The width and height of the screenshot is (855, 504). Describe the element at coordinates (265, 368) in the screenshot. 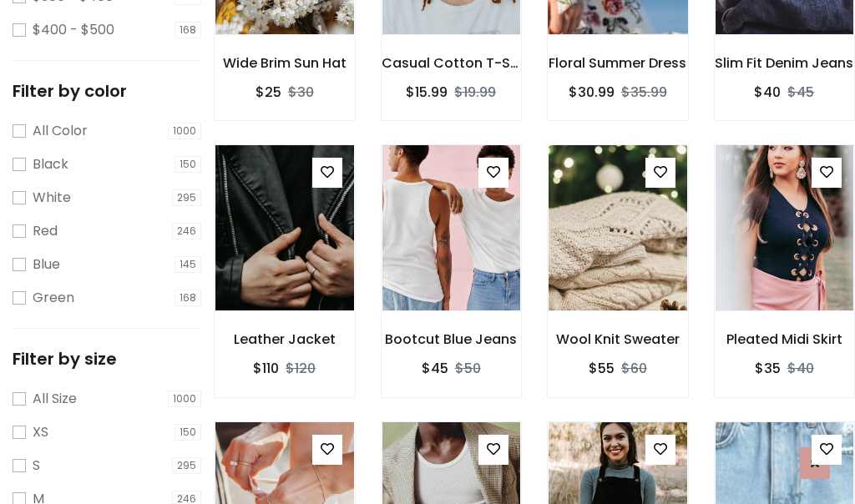

I see `h6: $110` at that location.